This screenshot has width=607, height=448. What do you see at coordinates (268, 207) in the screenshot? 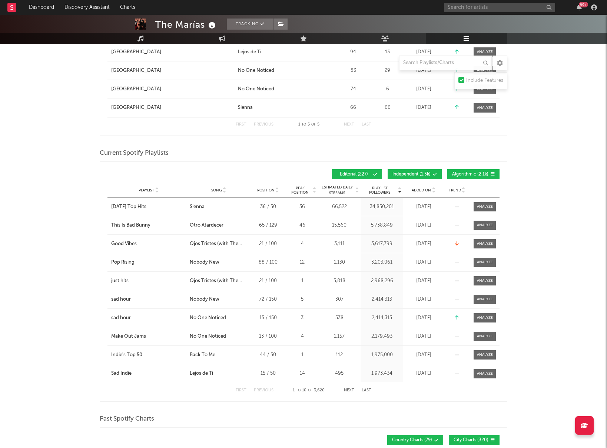
I see `div: 36 / 50` at bounding box center [268, 207].